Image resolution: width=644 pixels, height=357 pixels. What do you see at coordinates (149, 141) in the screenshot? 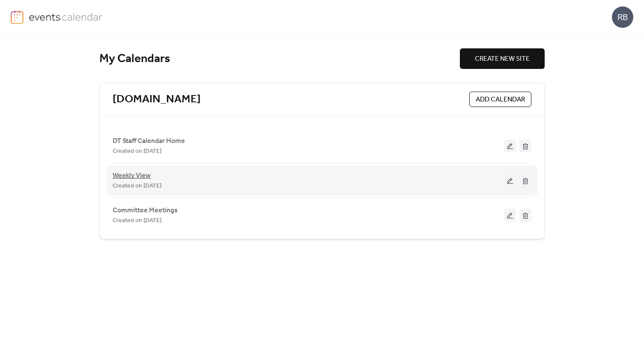
I see `a: DT Staff Calendar Home` at bounding box center [149, 141].